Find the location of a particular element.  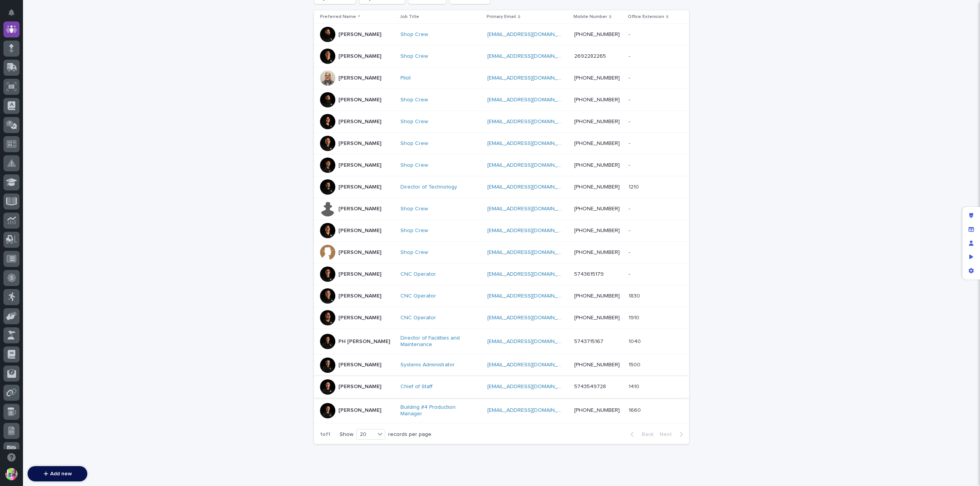

a: Building #4 Production Manager is located at coordinates (439, 411).